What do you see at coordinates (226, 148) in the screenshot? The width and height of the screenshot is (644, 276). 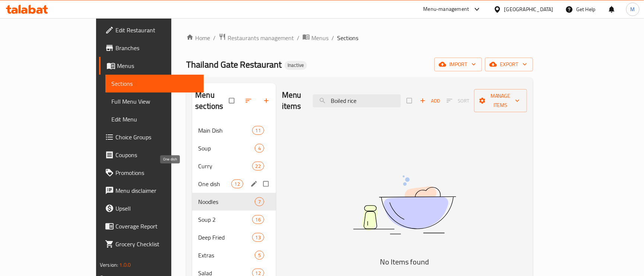 I see `span: Soup` at bounding box center [226, 148].